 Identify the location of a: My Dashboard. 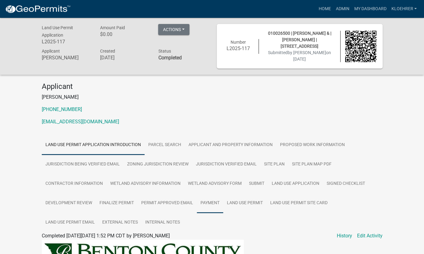
(370, 9).